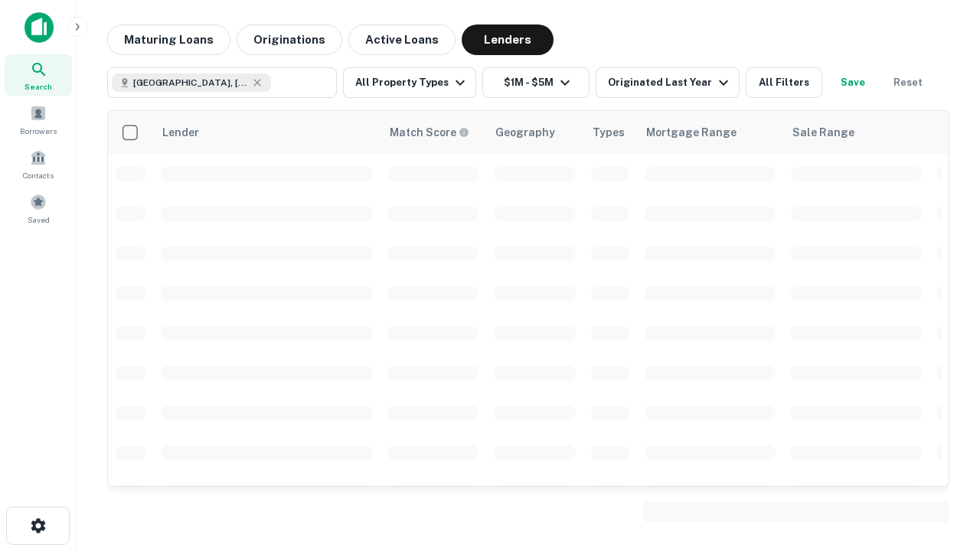  Describe the element at coordinates (535, 132) in the screenshot. I see `th: Geography` at that location.